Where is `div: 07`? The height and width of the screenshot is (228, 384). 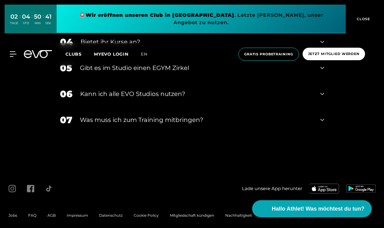 div: 07 is located at coordinates (66, 120).